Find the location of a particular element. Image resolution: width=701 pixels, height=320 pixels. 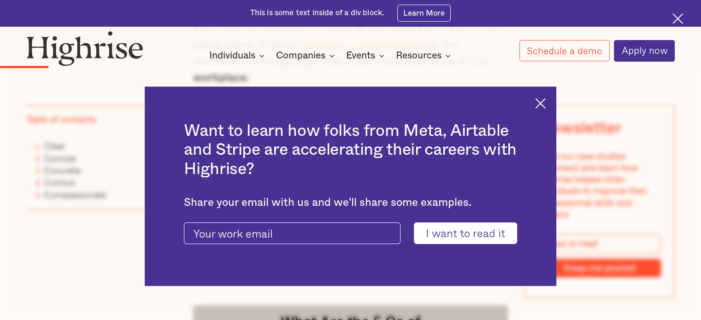

input: I want to read it is located at coordinates (466, 234).